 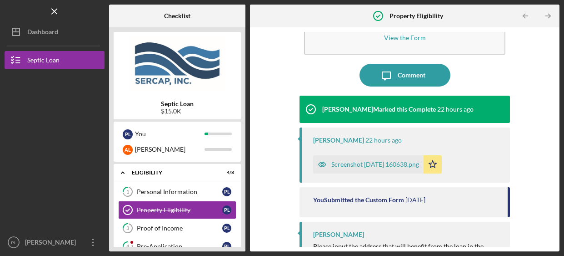 What do you see at coordinates (177, 64) in the screenshot?
I see `img: Product logo` at bounding box center [177, 64].